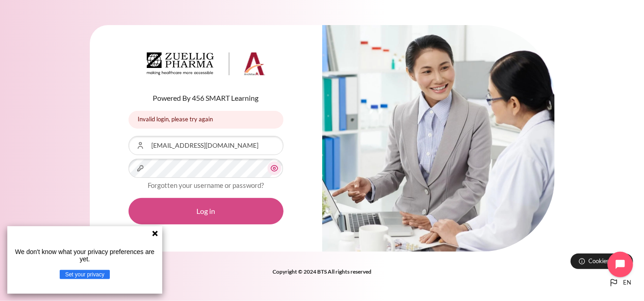 The image size is (644, 301). I want to click on p: Powered By 456 SMART Learning, so click(206, 98).